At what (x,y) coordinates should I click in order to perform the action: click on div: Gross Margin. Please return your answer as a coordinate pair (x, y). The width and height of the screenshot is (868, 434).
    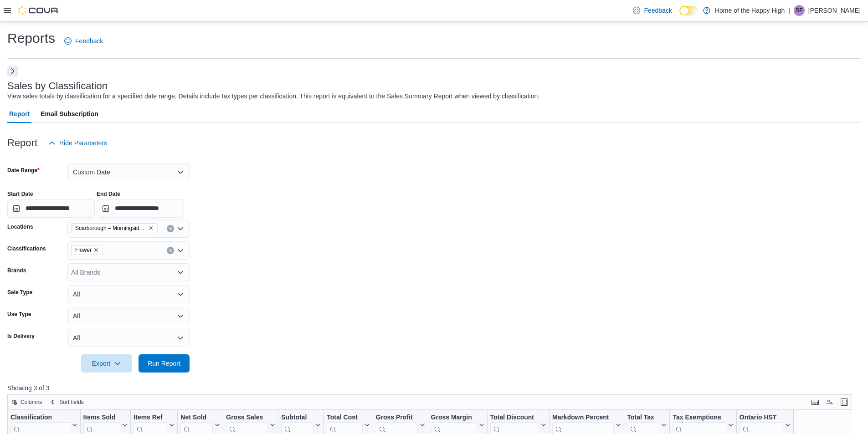
    Looking at the image, I should click on (454, 417).